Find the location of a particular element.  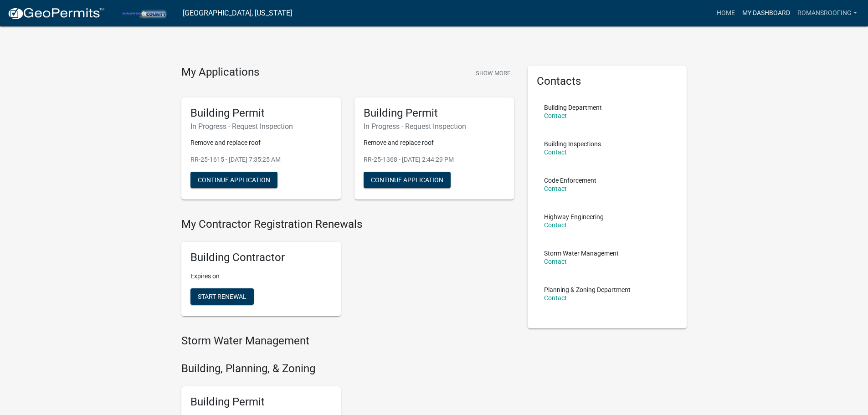

span: Start Renewal is located at coordinates (222, 296).